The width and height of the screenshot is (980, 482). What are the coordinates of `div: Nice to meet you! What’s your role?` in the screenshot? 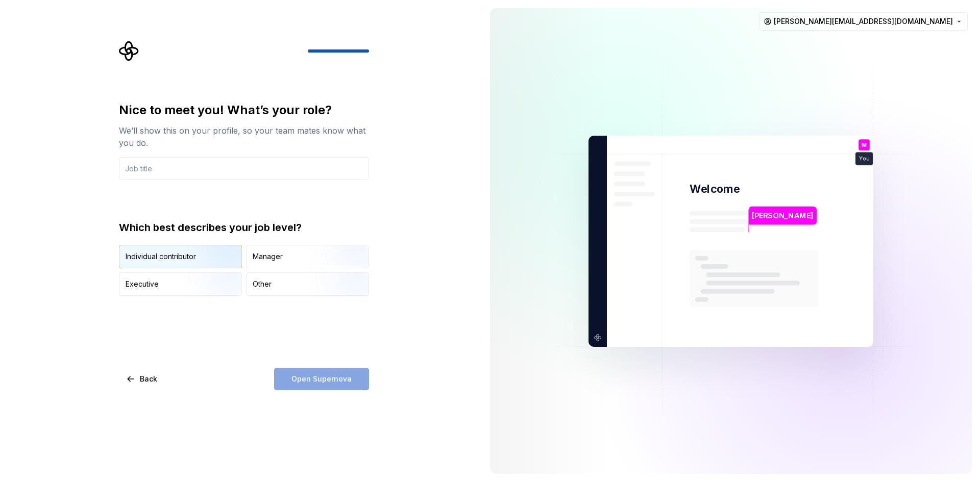 It's located at (244, 110).